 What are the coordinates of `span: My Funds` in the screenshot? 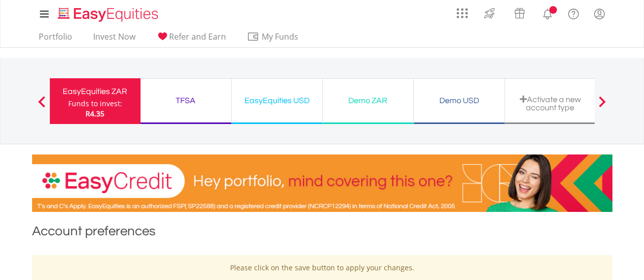 It's located at (280, 37).